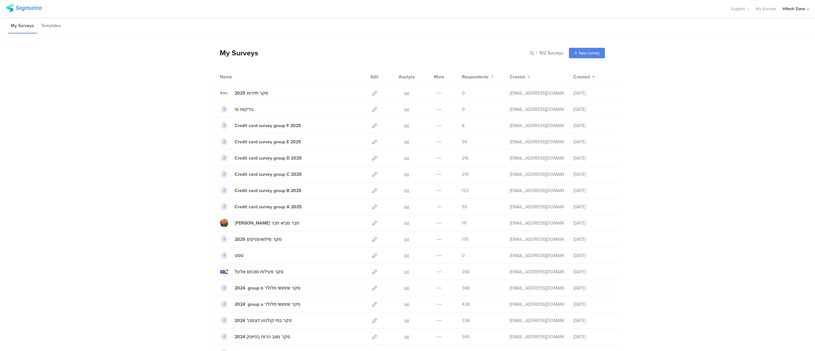 This screenshot has height=351, width=815. Describe the element at coordinates (22, 26) in the screenshot. I see `li: My Surveys` at that location.